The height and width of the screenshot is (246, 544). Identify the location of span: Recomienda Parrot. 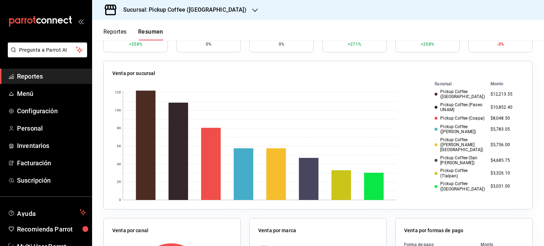
(51, 229).